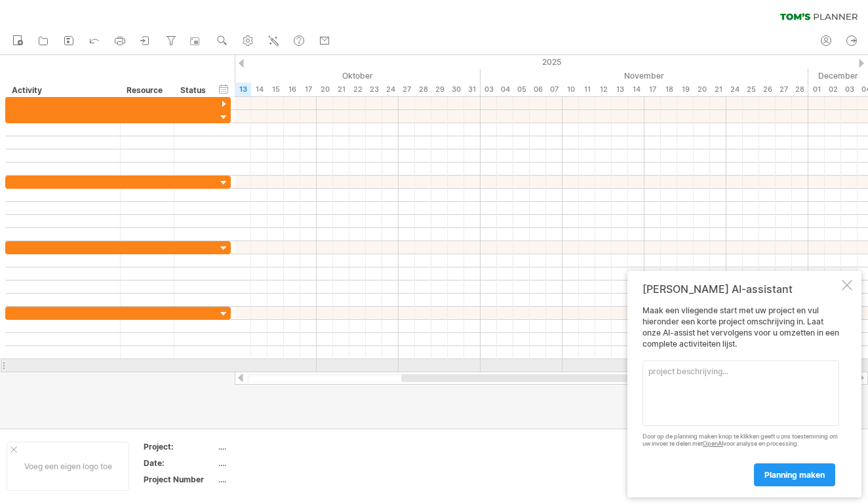 Image resolution: width=868 pixels, height=504 pixels. What do you see at coordinates (740, 396) in the screenshot?
I see `div: Maak een vliegende start met uw project en vul hieronder een korte project omschrijving in. Laat ...` at bounding box center [740, 396].